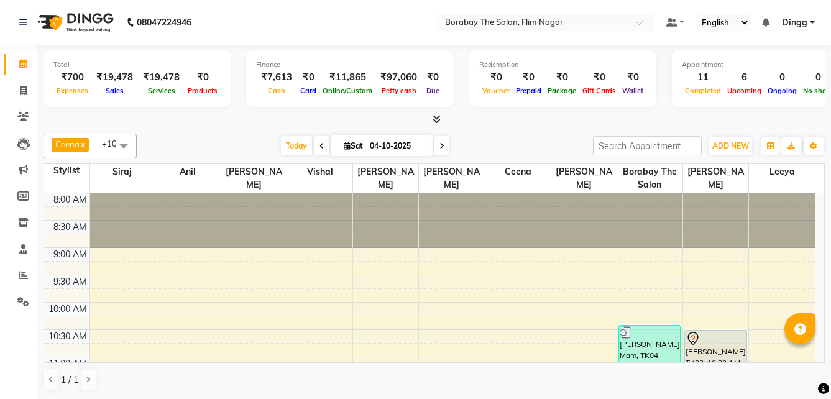 The height and width of the screenshot is (399, 831). I want to click on span: Anil, so click(188, 172).